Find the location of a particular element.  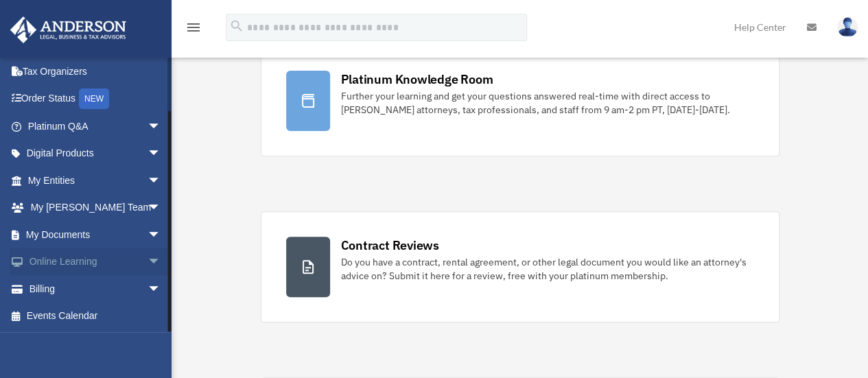

a: Platinum Knowledge Room Further your learning and get your questions answered real-time with dire... is located at coordinates (520, 101).